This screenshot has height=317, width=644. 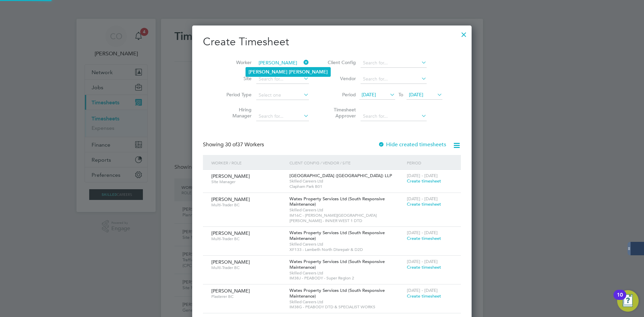 What do you see at coordinates (346, 307) in the screenshot?
I see `span: IM38G - PEABODY DTD & SPECIALIST WORKS` at bounding box center [346, 307].